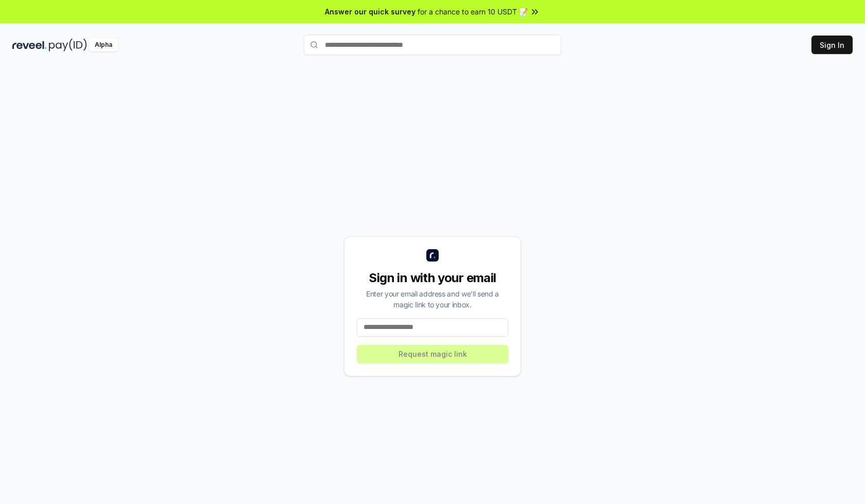 Image resolution: width=865 pixels, height=504 pixels. What do you see at coordinates (68, 45) in the screenshot?
I see `img: pay_id` at bounding box center [68, 45].